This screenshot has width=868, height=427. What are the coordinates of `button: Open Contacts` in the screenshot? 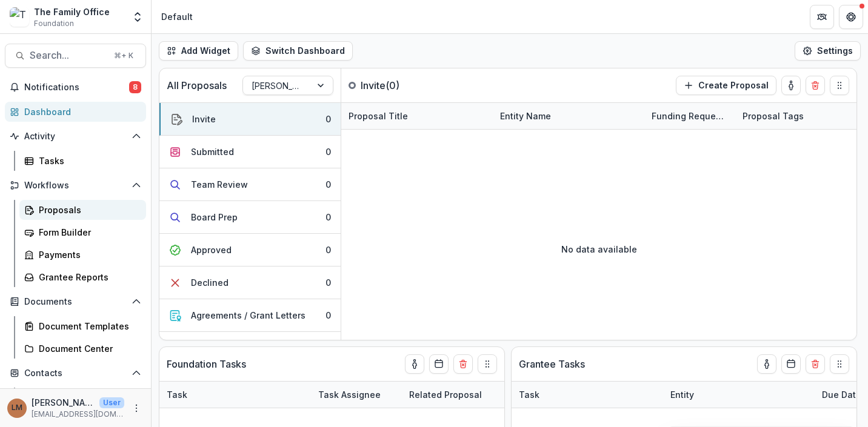 It's located at (75, 373).